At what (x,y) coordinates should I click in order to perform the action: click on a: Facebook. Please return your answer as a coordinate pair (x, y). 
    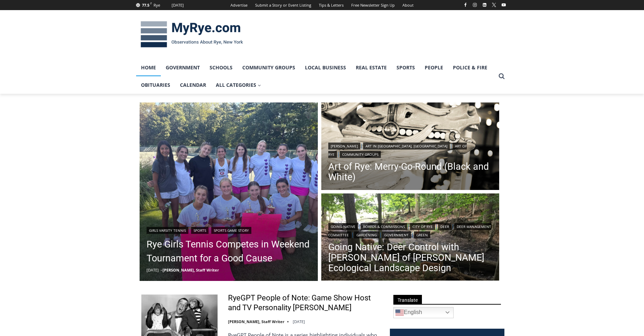
    Looking at the image, I should click on (466, 5).